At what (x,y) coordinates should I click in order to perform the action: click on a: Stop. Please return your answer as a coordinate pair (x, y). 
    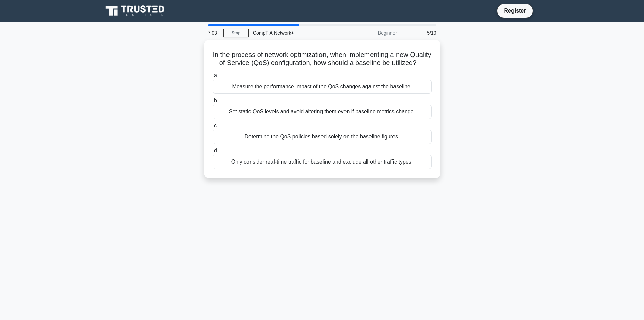
    Looking at the image, I should click on (236, 33).